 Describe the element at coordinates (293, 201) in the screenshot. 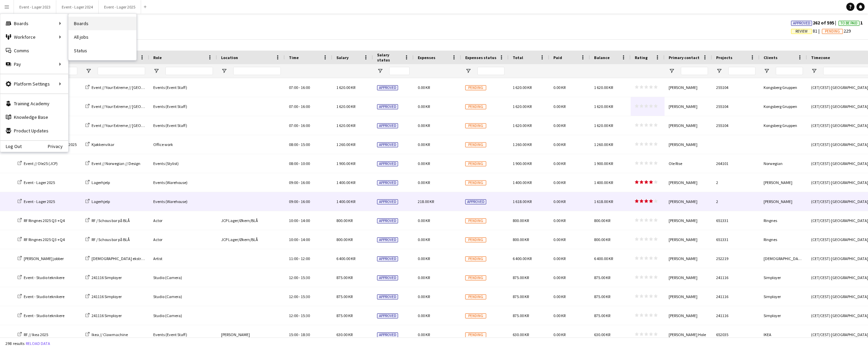

I see `span: 09:00` at that location.